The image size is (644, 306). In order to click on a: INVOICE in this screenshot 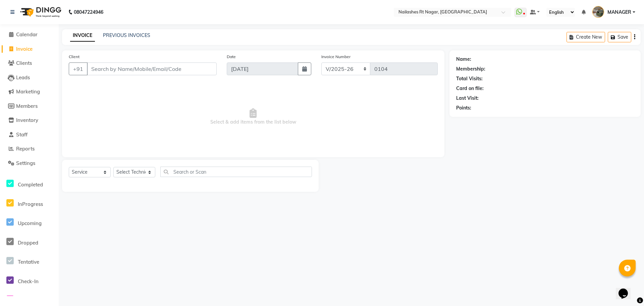, I will do `click(82, 35)`.